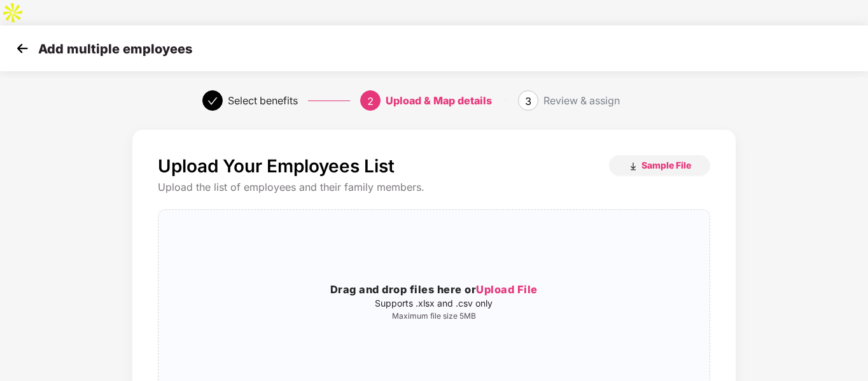 The image size is (868, 381). What do you see at coordinates (371, 101) in the screenshot?
I see `span: 2` at bounding box center [371, 101].